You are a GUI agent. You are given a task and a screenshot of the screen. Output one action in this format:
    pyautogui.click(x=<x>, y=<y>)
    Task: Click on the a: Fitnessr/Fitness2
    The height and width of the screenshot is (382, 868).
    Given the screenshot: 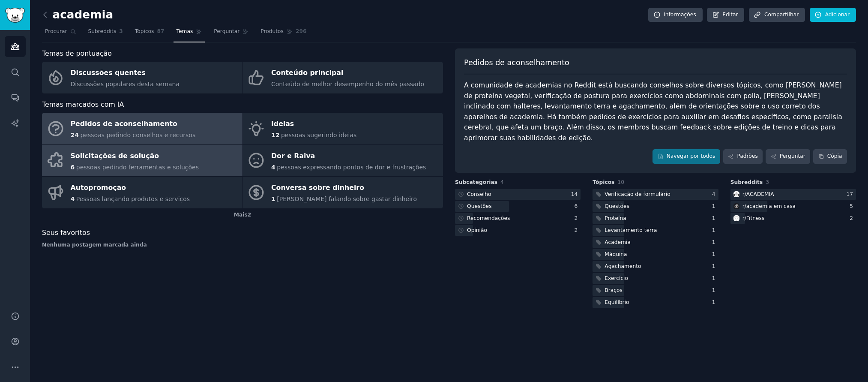 What is the action you would take?
    pyautogui.click(x=794, y=219)
    